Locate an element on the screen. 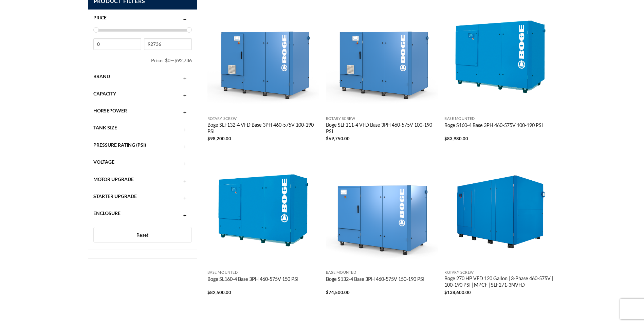 The height and width of the screenshot is (324, 644). input: Max price is located at coordinates (168, 44).